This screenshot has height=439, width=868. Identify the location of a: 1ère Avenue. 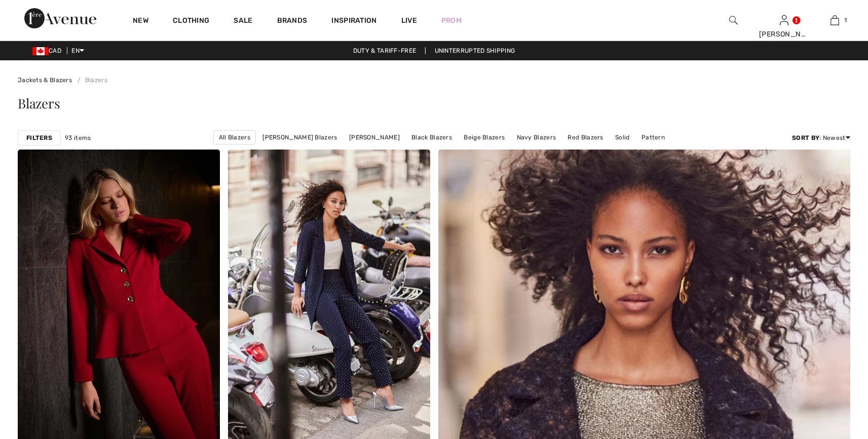
(60, 18).